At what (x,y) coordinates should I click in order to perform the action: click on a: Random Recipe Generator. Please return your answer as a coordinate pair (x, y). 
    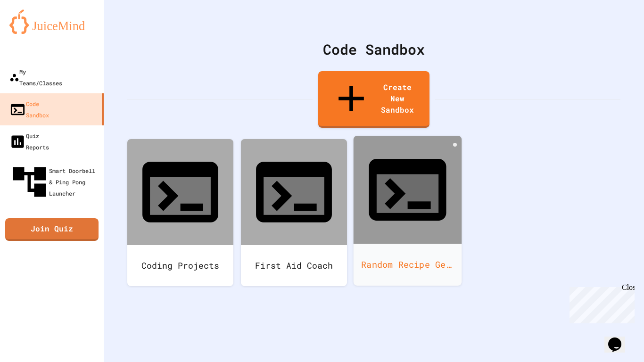
    Looking at the image, I should click on (408, 211).